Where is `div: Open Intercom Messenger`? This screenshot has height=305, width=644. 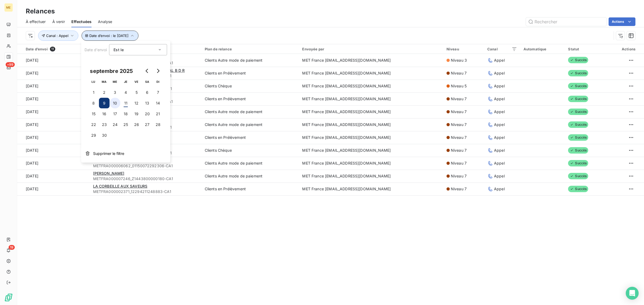 div: Open Intercom Messenger is located at coordinates (632, 293).